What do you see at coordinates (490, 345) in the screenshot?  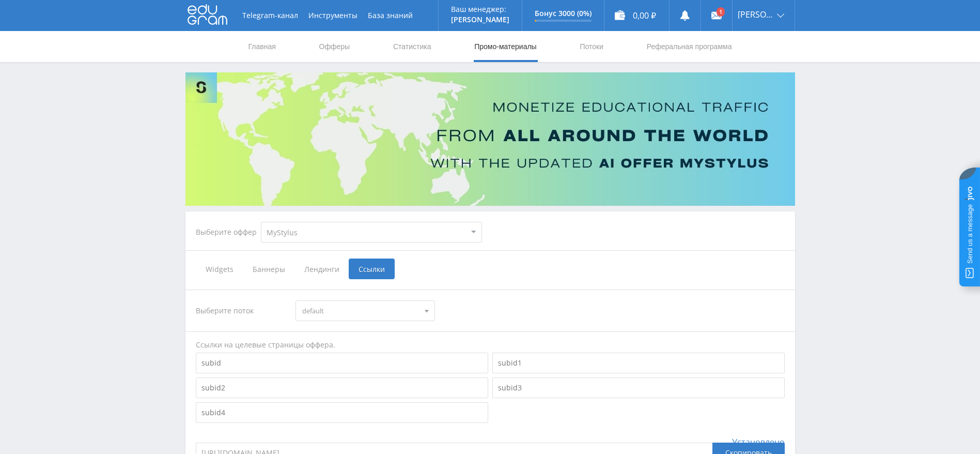 I see `div: Ссылки на целевые страницы оффера.` at bounding box center [490, 345].